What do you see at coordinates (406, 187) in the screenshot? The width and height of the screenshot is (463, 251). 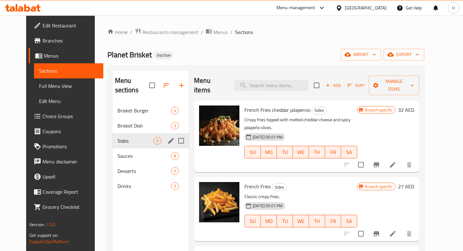 I see `h6: 27 AED` at bounding box center [406, 187].